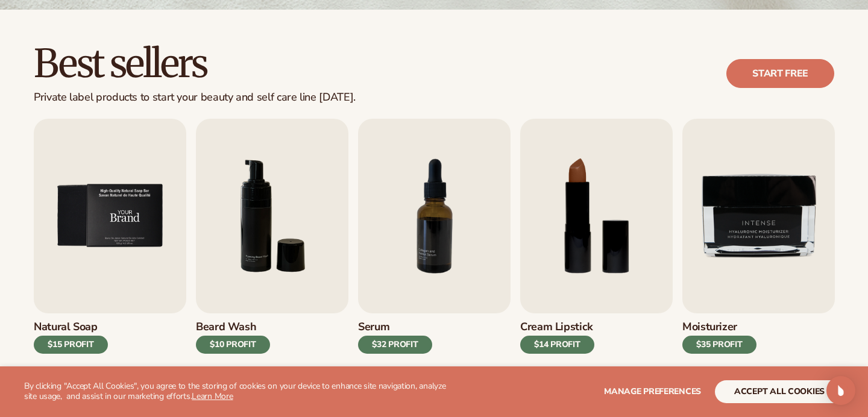 This screenshot has width=868, height=417. Describe the element at coordinates (779, 391) in the screenshot. I see `button: accept all cookies` at that location.